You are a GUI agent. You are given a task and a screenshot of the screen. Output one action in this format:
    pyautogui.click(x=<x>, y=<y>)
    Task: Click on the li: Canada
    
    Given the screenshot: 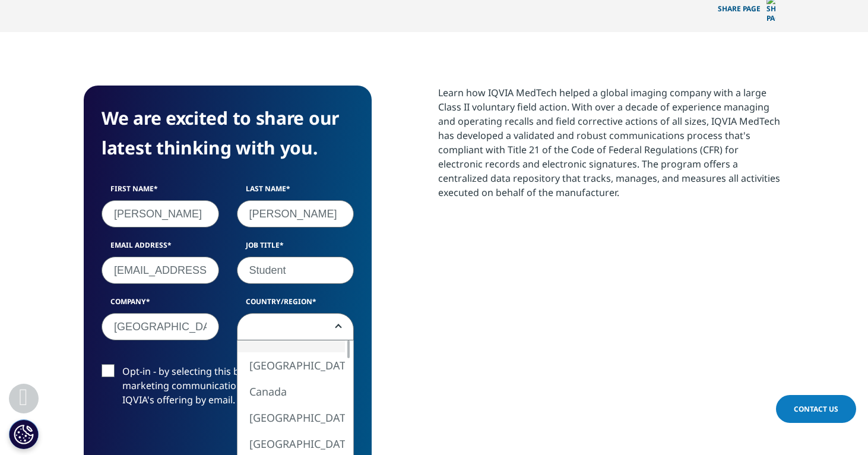 What is the action you would take?
    pyautogui.click(x=292, y=391)
    